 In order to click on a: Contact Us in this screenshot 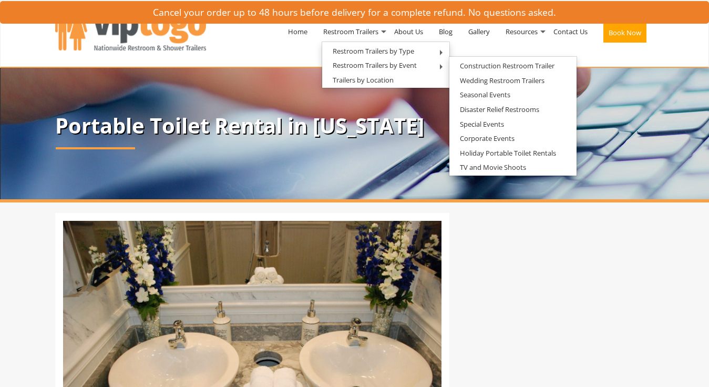, I will do `click(571, 32)`.